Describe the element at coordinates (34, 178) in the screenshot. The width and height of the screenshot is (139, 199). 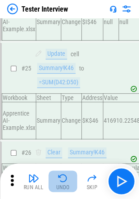
I see `img: Run All` at that location.